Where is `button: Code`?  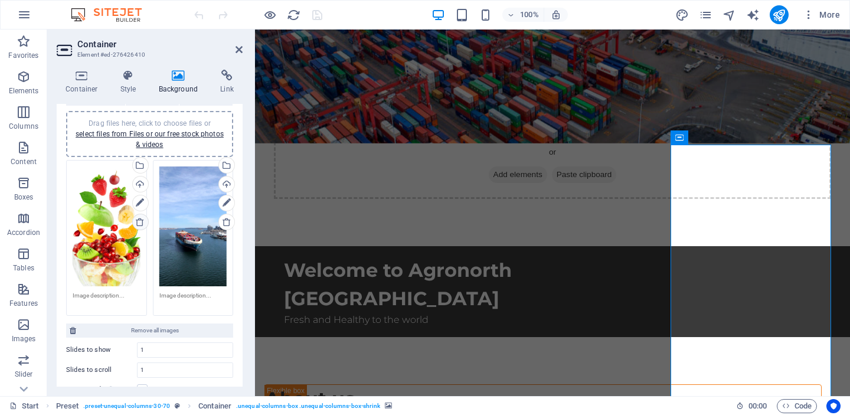
button: Code is located at coordinates (797, 406).